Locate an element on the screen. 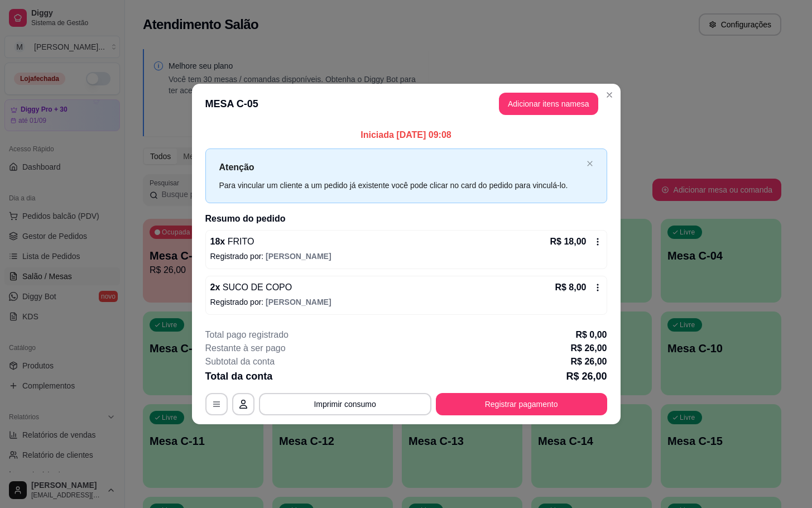 This screenshot has height=508, width=812. button: Imprimir consumo is located at coordinates (345, 404).